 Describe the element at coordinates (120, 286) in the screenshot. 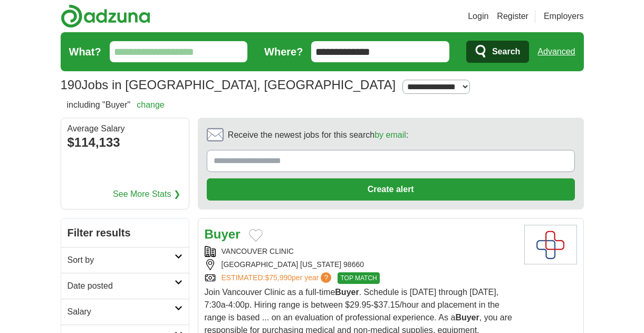

I see `h2: Date posted` at that location.